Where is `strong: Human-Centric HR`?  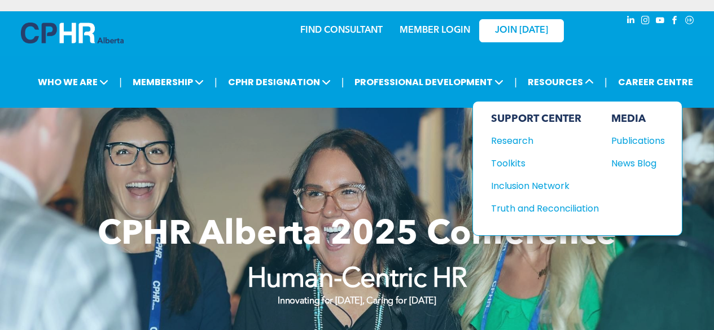
strong: Human-Centric HR is located at coordinates (357, 280).